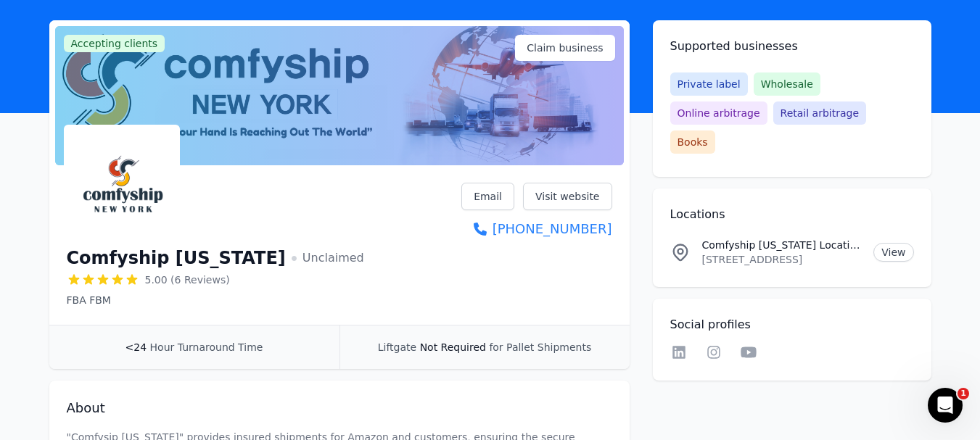 This screenshot has width=980, height=440. What do you see at coordinates (820, 113) in the screenshot?
I see `span: Retail arbitrage` at bounding box center [820, 113].